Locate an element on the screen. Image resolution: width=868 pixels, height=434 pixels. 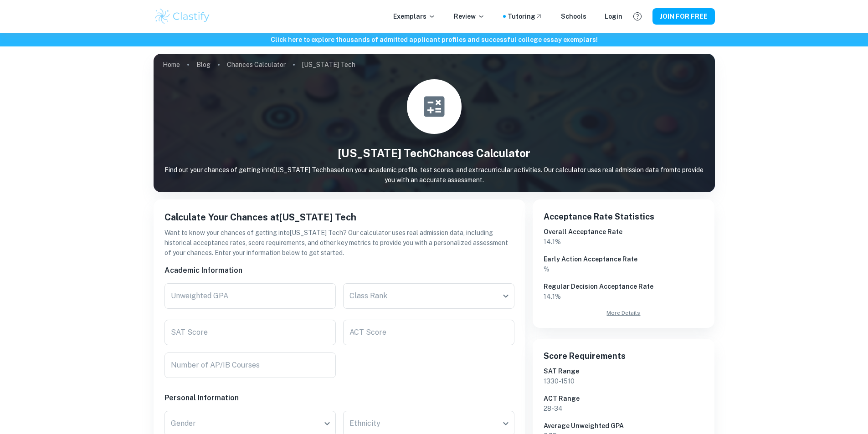
h6: Early Action Acceptance Rate is located at coordinates (623, 259).